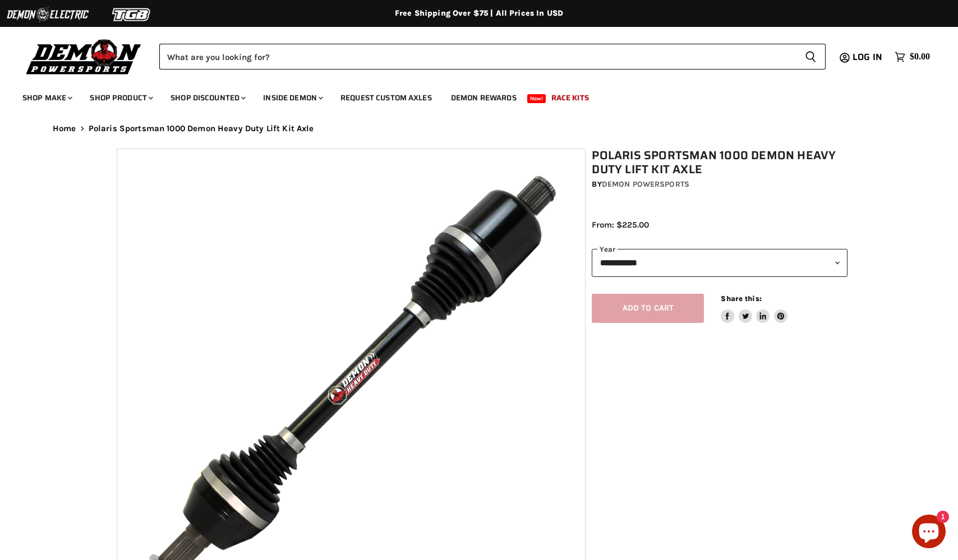  What do you see at coordinates (386, 98) in the screenshot?
I see `a: Request Custom Axles` at bounding box center [386, 98].